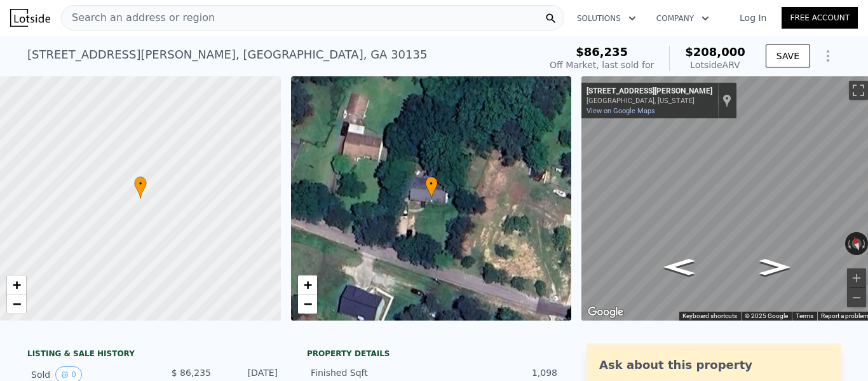 Image resolution: width=868 pixels, height=381 pixels. What do you see at coordinates (775, 267) in the screenshot?
I see `path: Go East, Dorris Cir` at bounding box center [775, 267].